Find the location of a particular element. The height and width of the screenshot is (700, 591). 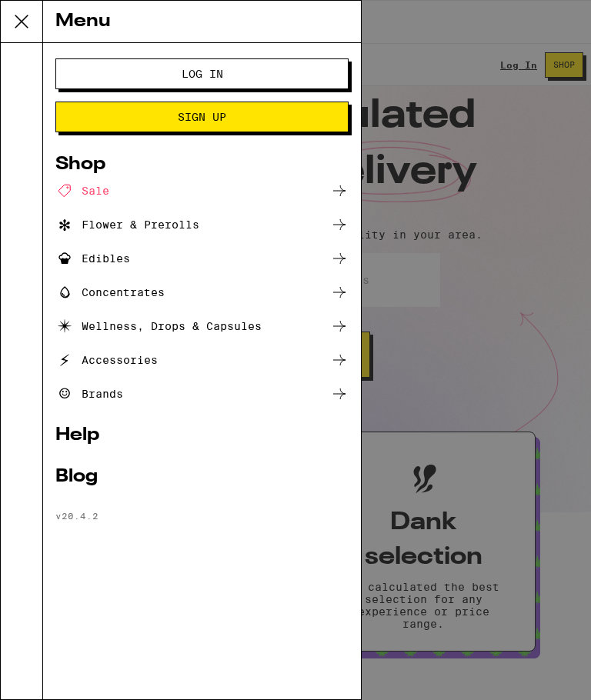

div: Wellness, Drops & Capsules is located at coordinates (159, 326).